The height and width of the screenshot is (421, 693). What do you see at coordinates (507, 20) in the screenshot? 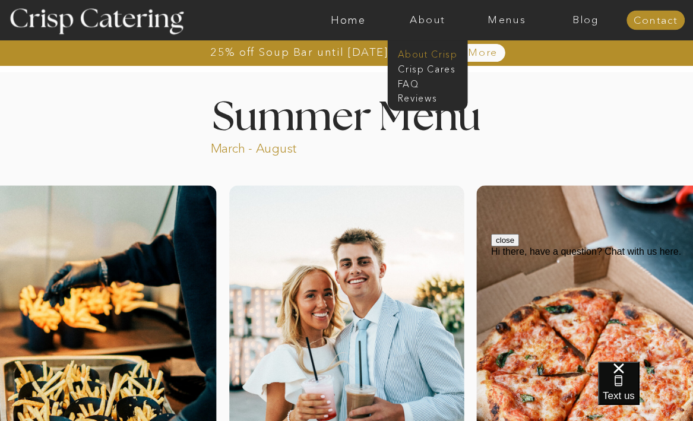
I see `nav: Menus` at bounding box center [507, 20].